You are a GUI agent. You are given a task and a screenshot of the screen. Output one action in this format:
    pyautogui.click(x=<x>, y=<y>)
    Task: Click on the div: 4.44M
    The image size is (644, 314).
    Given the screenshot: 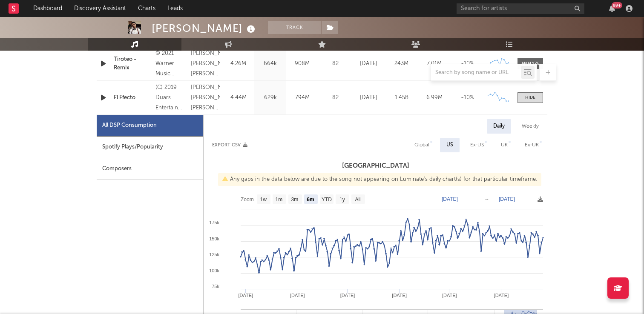 What is the action you would take?
    pyautogui.click(x=238, y=98)
    